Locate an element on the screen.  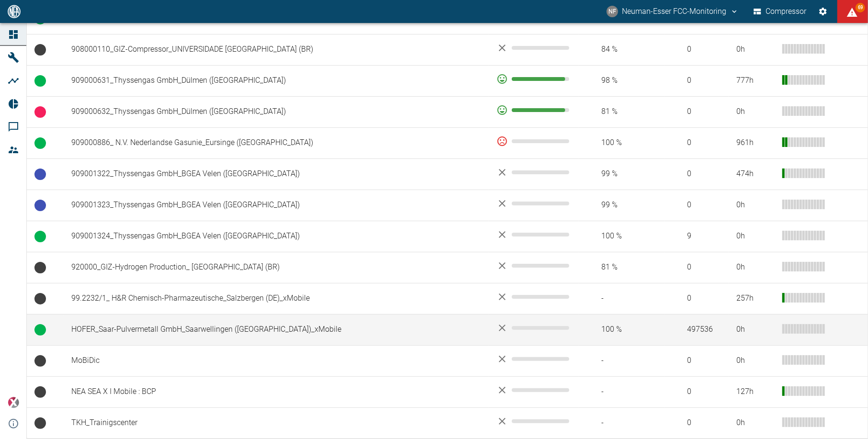
button: Compressor is located at coordinates (780, 11).